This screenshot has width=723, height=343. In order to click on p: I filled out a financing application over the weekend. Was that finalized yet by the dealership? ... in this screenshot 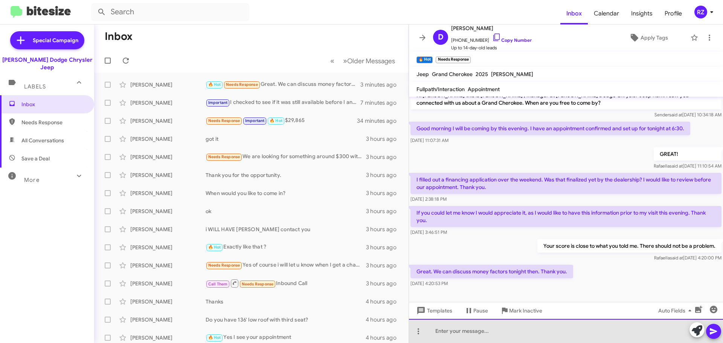, I will do `click(566, 183)`.